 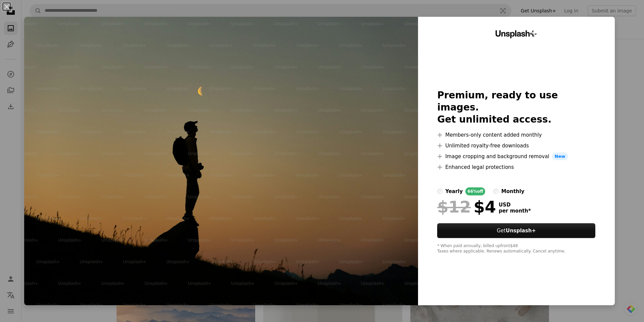 I want to click on li: Image cropping and background removal, so click(x=516, y=157).